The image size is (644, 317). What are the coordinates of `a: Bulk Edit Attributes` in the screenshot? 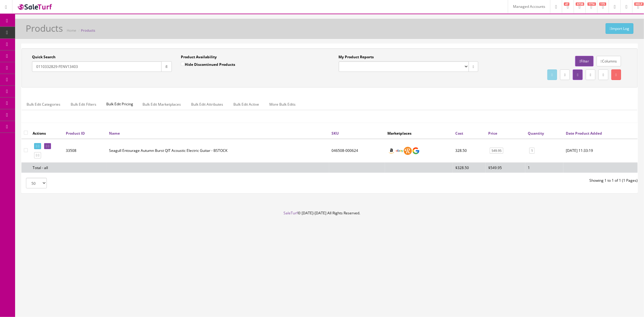 It's located at (207, 104).